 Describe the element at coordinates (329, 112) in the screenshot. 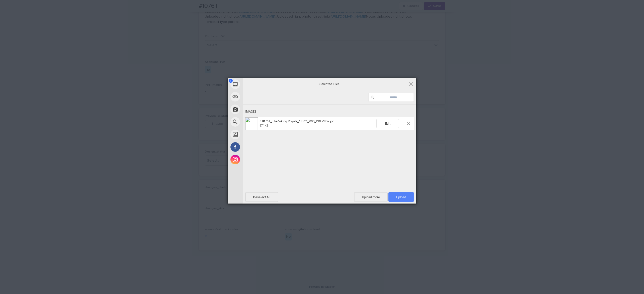

I see `div: Images` at that location.